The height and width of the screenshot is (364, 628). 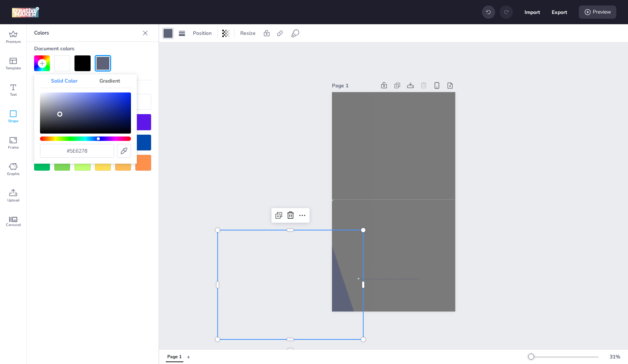 I want to click on span: Upload, so click(x=13, y=200).